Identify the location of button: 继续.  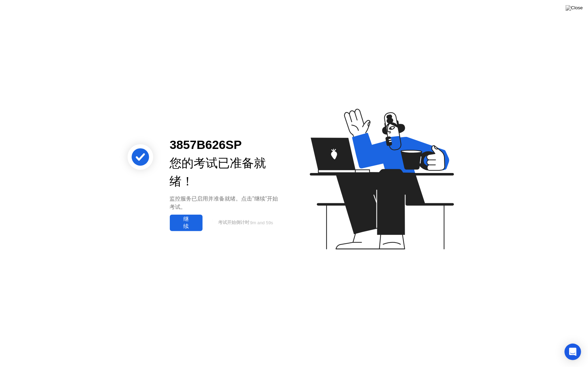
(186, 223).